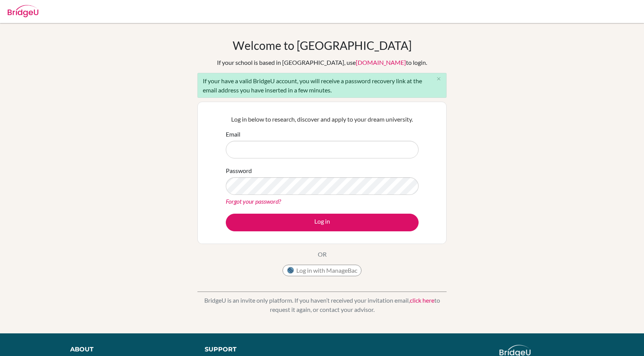 The width and height of the screenshot is (644, 356). What do you see at coordinates (322, 305) in the screenshot?
I see `p: BridgeU is an invite only platform. If you haven’t received your invitation email, to request it ...` at bounding box center [322, 305].